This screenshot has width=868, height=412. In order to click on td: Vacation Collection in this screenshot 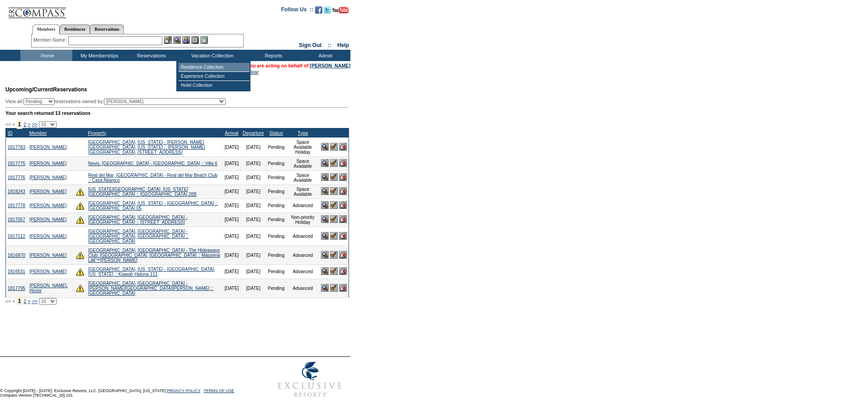, I will do `click(211, 55)`.